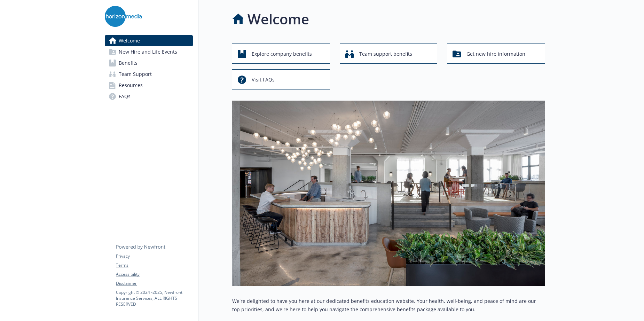 The image size is (644, 321). What do you see at coordinates (124, 96) in the screenshot?
I see `span: FAQs` at bounding box center [124, 96].